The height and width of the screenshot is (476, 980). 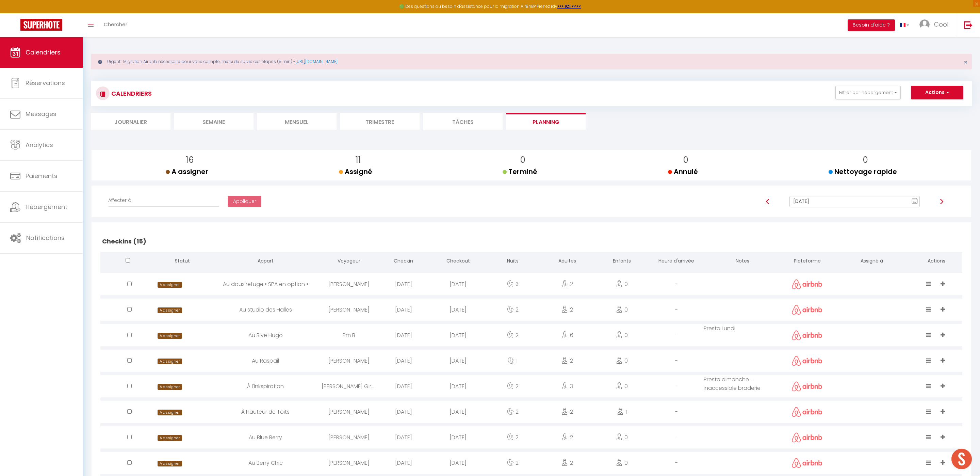 I want to click on li: Mensuel, so click(x=297, y=121).